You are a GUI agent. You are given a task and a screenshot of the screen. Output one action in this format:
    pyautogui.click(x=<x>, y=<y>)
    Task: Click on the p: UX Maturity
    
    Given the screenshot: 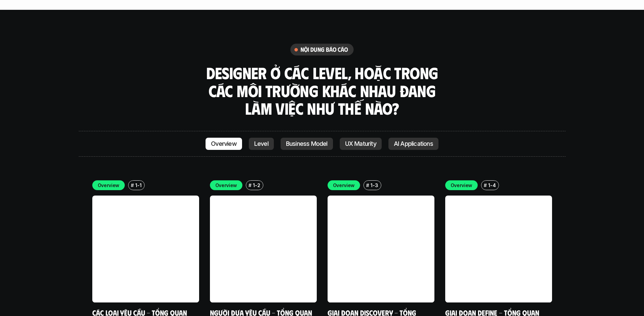 What is the action you would take?
    pyautogui.click(x=361, y=144)
    